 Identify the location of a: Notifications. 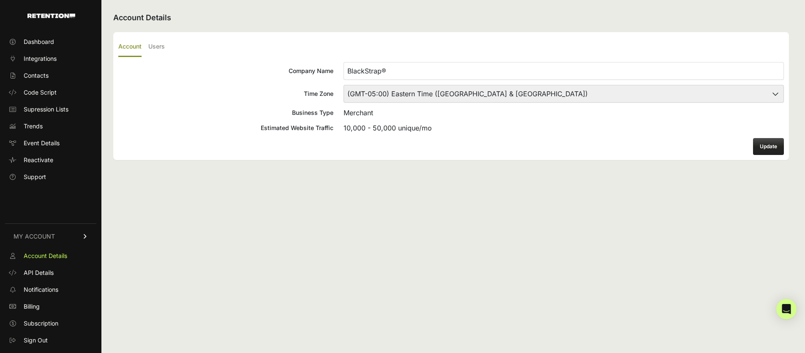
(51, 290).